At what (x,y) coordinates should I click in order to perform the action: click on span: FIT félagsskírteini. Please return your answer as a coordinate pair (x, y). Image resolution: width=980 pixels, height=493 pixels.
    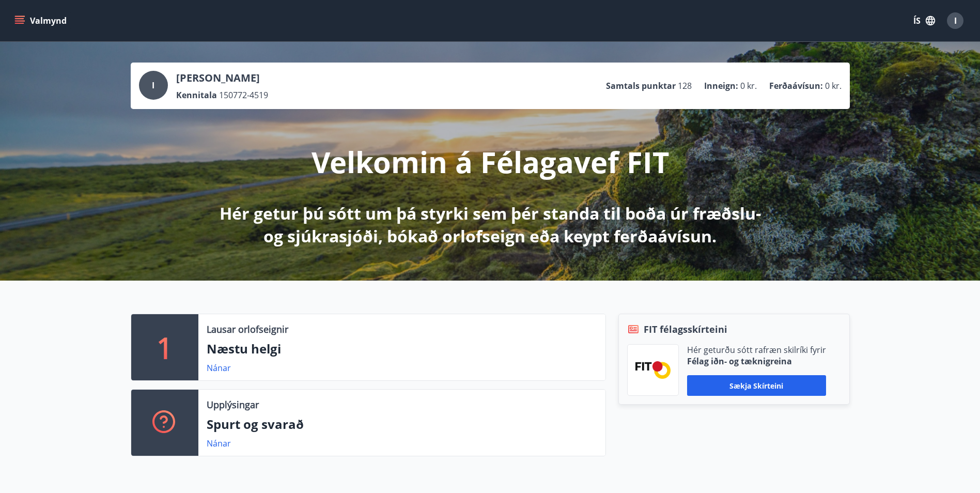
    Looking at the image, I should click on (685, 329).